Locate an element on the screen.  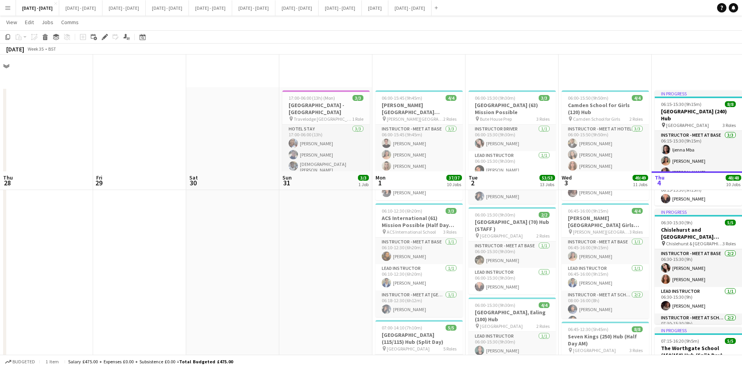
h3: Camden School for Girls (120) Hub is located at coordinates (605, 109).